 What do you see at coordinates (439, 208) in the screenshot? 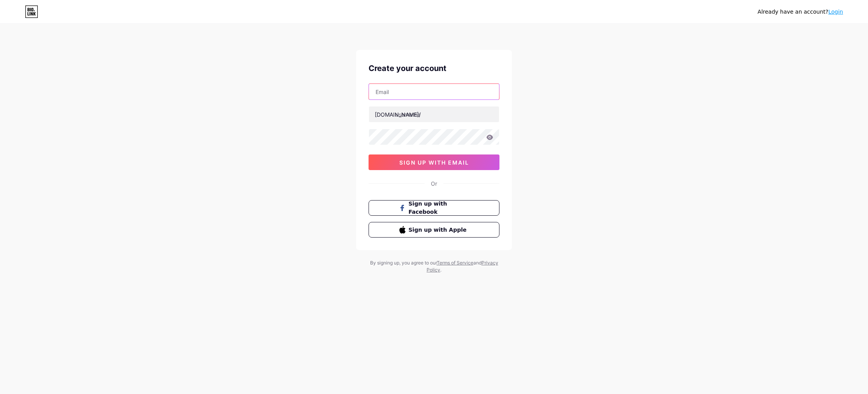
I see `span: Sign up with Facebook` at bounding box center [439, 208].